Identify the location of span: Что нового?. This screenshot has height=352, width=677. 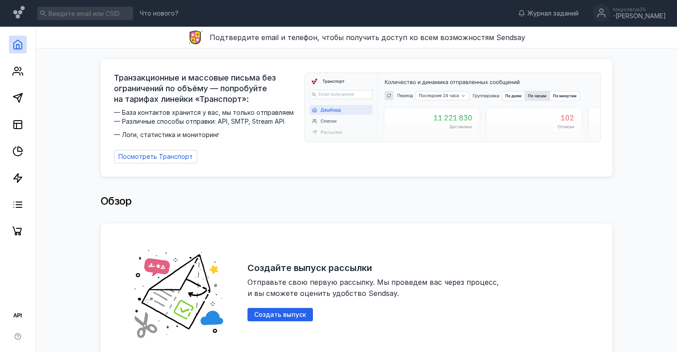
(159, 13).